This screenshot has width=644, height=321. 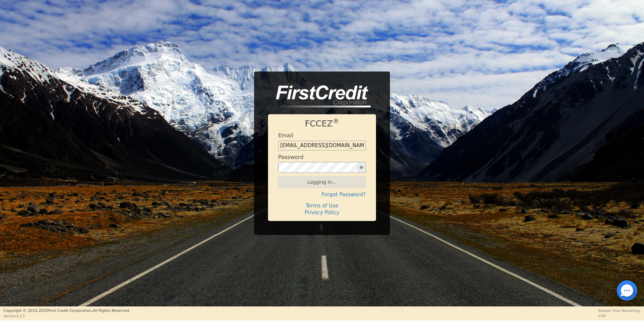 What do you see at coordinates (319, 97) in the screenshot?
I see `img: logo-CMu_cnol.png` at bounding box center [319, 97].